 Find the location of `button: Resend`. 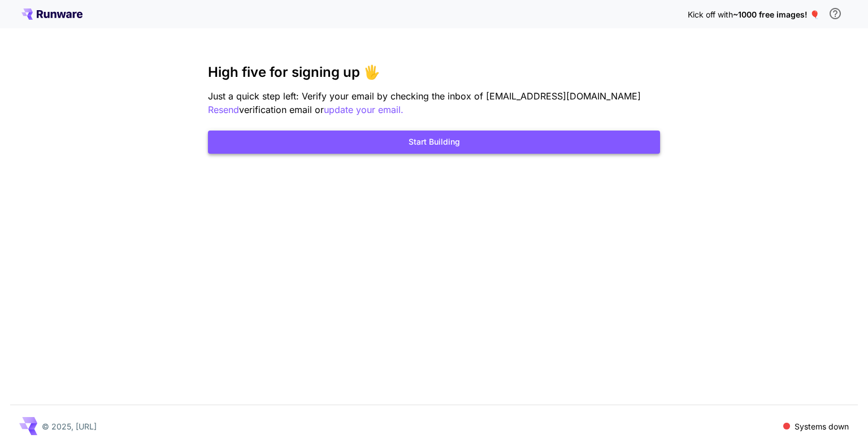

button: Resend is located at coordinates (223, 110).